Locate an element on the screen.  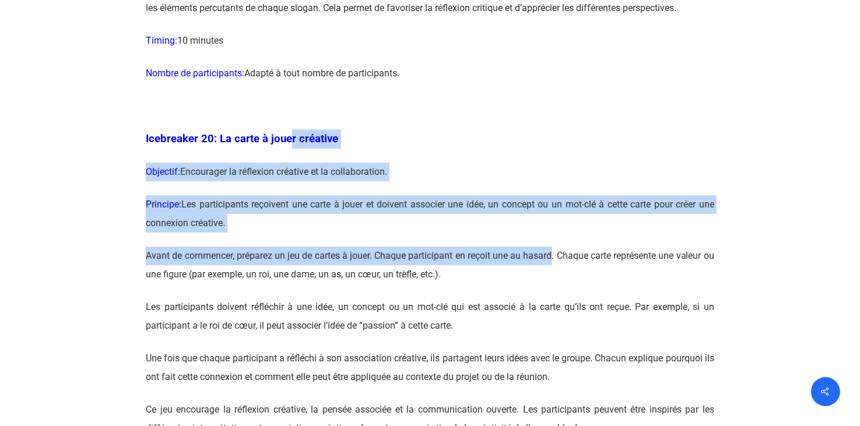
span: Icebreaker 20: La carte à jouer créative is located at coordinates (242, 139).